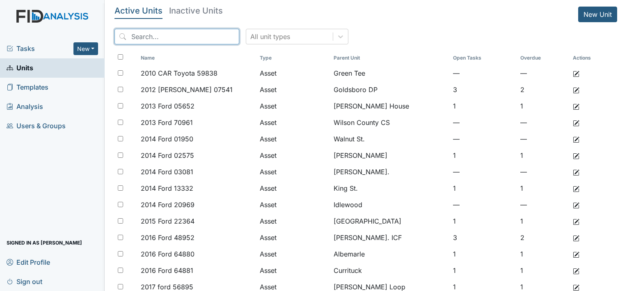  I want to click on span: 2014 Ford 03081, so click(167, 172).